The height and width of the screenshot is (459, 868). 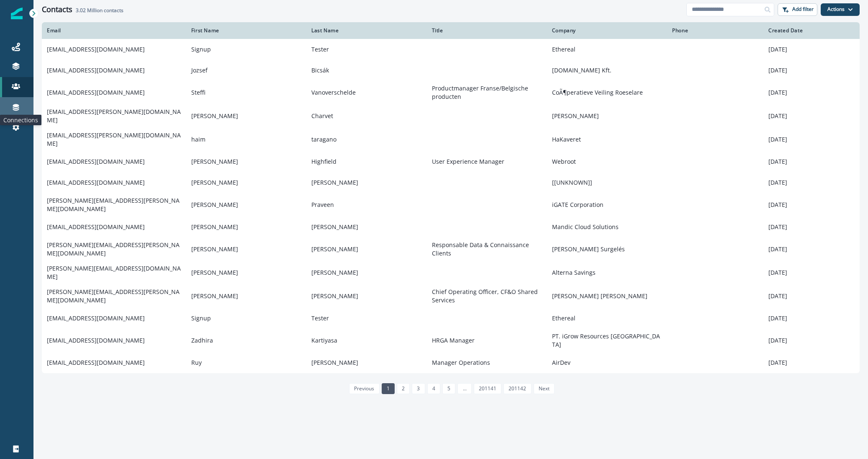 What do you see at coordinates (544, 389) in the screenshot?
I see `a: Next page` at bounding box center [544, 389].